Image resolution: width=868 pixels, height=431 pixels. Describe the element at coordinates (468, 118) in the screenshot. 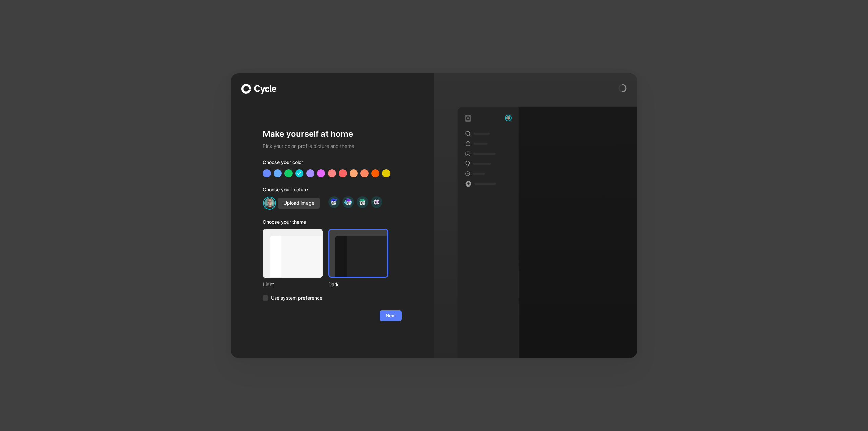

I see `img: workspace-default-logo-wX5zAyuM.png` at that location.